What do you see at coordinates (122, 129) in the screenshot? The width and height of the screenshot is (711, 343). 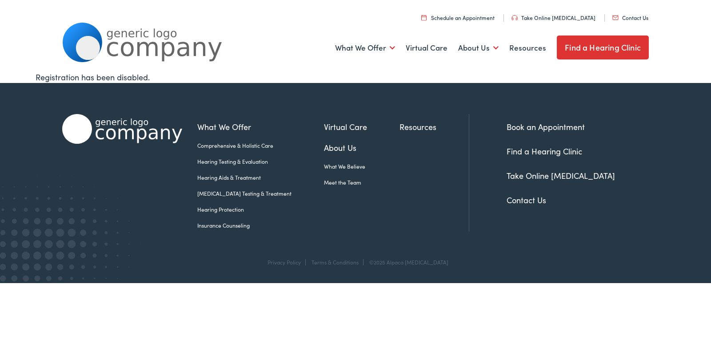 I see `img: Alpaca Audiology` at bounding box center [122, 129].